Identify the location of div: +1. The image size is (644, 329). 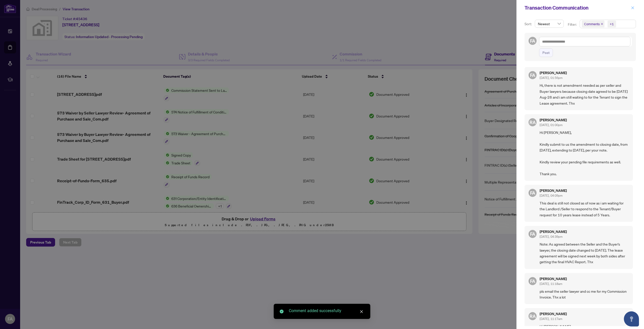
(612, 24).